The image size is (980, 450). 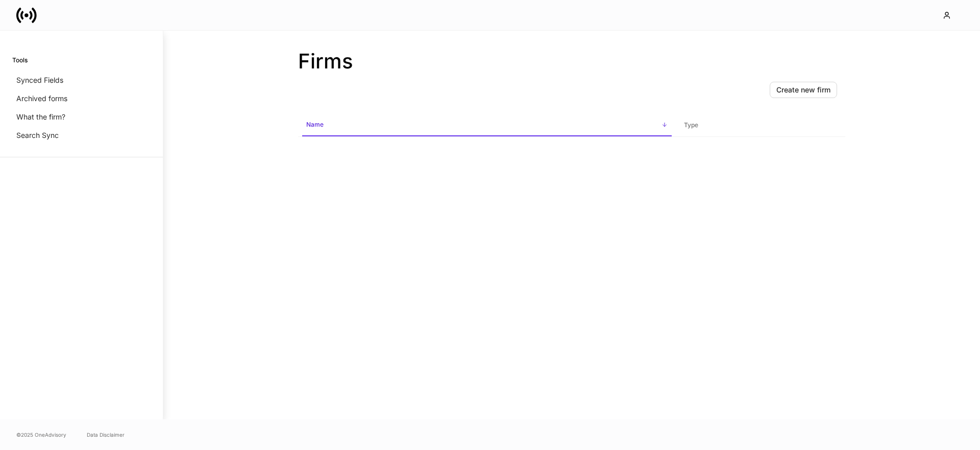 I want to click on a: Archived forms, so click(x=81, y=99).